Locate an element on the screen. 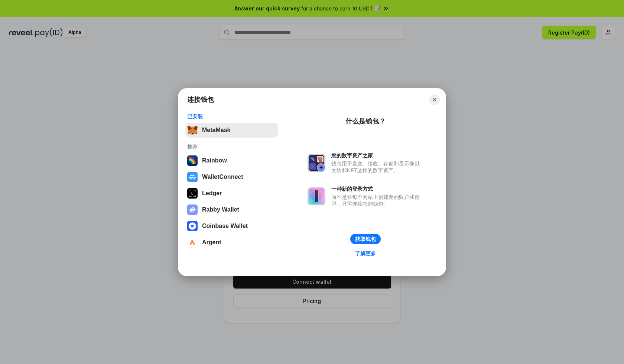  button: Close is located at coordinates (434, 100).